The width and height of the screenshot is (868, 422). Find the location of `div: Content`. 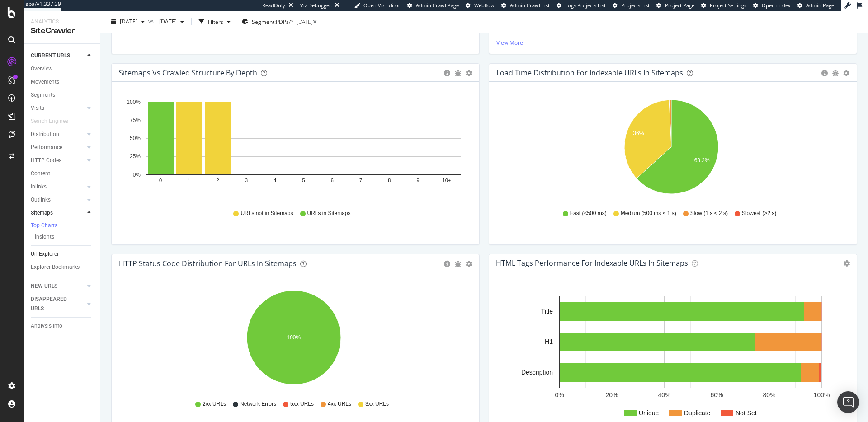

div: Content is located at coordinates (41, 174).